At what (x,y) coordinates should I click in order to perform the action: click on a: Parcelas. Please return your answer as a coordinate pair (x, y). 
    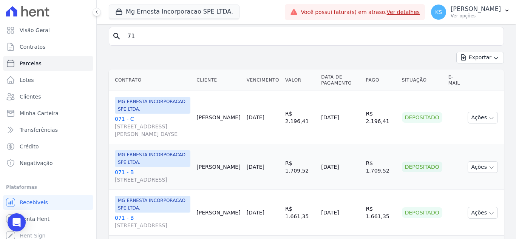
    Looking at the image, I should click on (48, 63).